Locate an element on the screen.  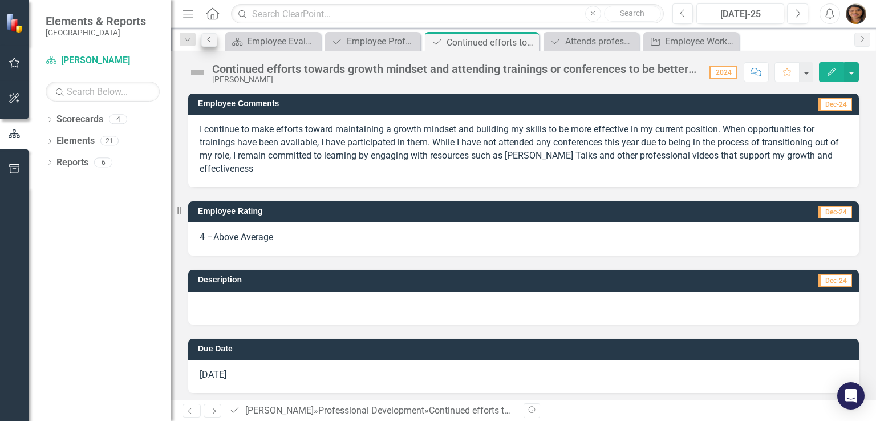
input: Search ClearPoint... is located at coordinates (447, 14).